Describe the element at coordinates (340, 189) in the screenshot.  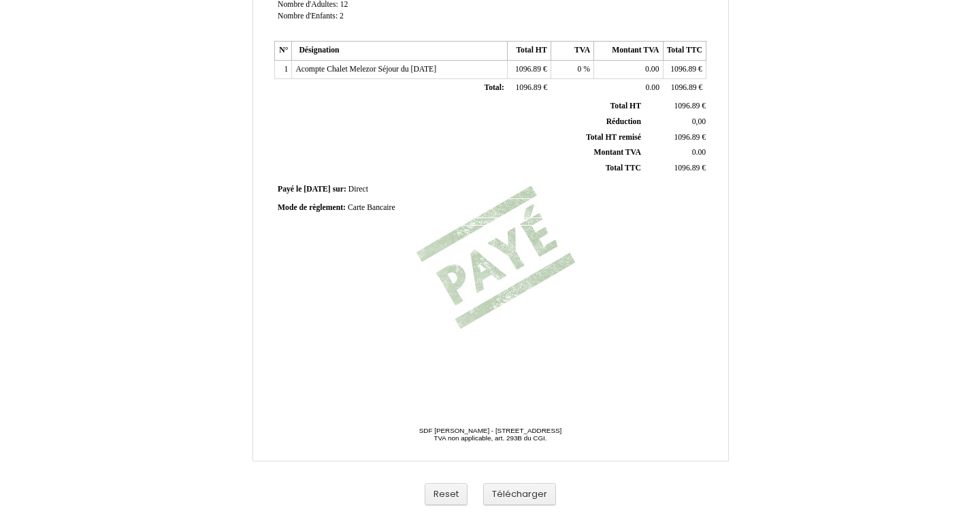
I see `span: sur:` at that location.